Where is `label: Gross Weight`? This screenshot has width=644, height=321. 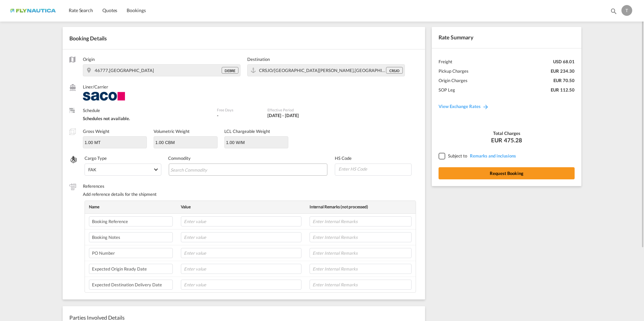 label: Gross Weight is located at coordinates (96, 131).